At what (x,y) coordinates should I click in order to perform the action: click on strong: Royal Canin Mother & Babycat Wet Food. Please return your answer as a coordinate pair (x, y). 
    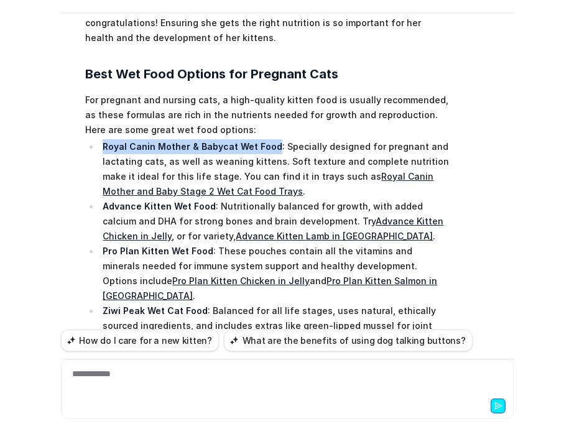
    Looking at the image, I should click on (192, 146).